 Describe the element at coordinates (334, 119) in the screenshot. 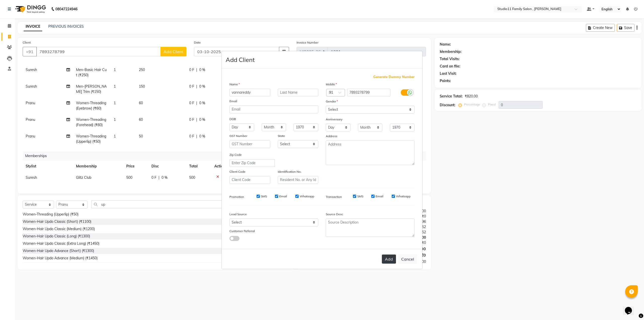

I see `label: Anniversary` at that location.